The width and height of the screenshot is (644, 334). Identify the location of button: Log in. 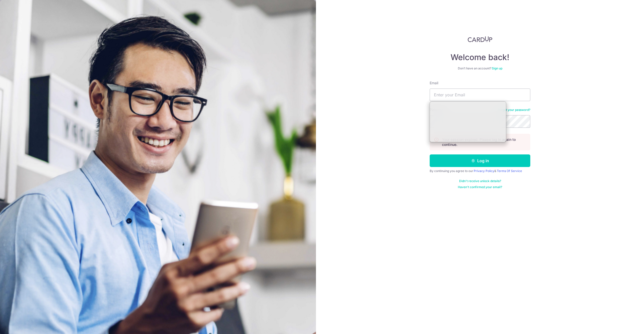
(480, 161).